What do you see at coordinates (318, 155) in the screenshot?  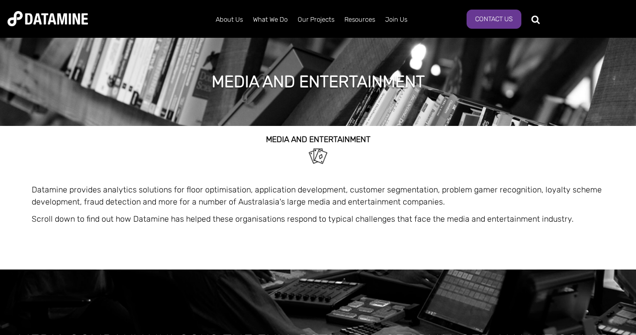 I see `img: Entertainment-1` at bounding box center [318, 155].